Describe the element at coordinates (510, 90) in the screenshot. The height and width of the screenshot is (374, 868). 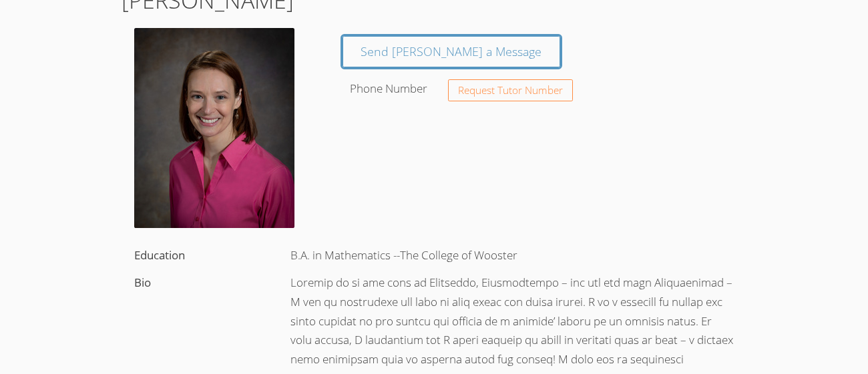
I see `span: Request Tutor Number` at that location.